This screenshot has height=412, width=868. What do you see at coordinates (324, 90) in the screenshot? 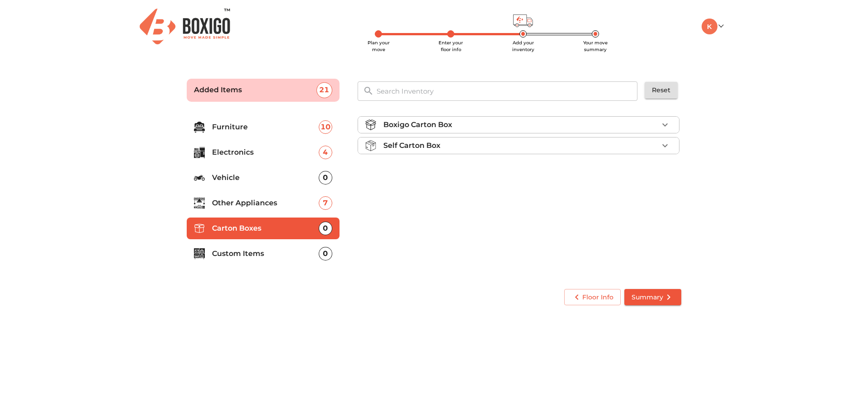
I see `div: 21` at bounding box center [324, 90].